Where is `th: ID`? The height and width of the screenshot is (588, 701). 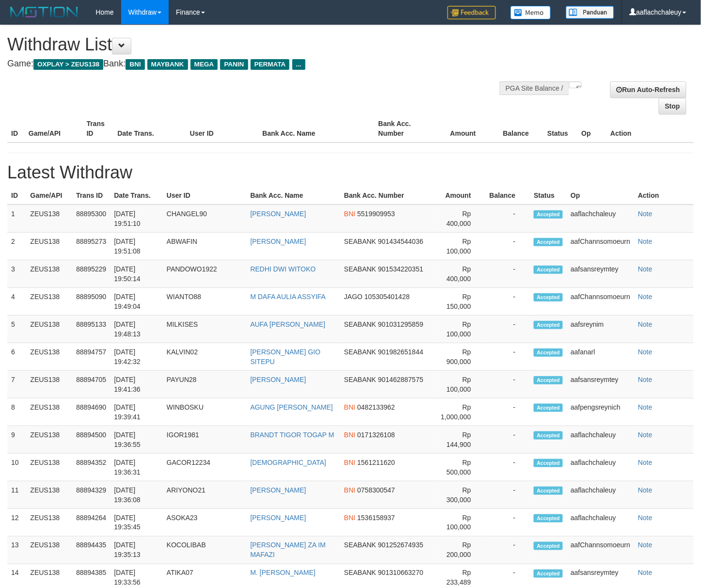
th: ID is located at coordinates (16, 195).